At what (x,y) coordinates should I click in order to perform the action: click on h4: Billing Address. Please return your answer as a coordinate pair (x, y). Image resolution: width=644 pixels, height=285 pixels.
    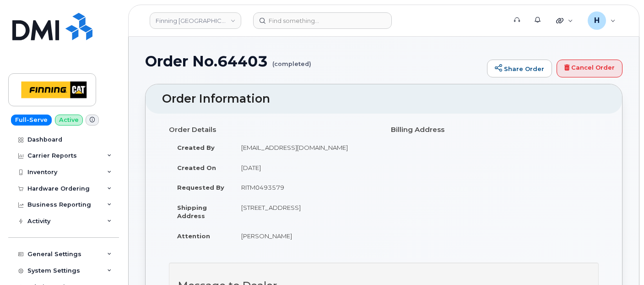
    Looking at the image, I should click on (495, 129).